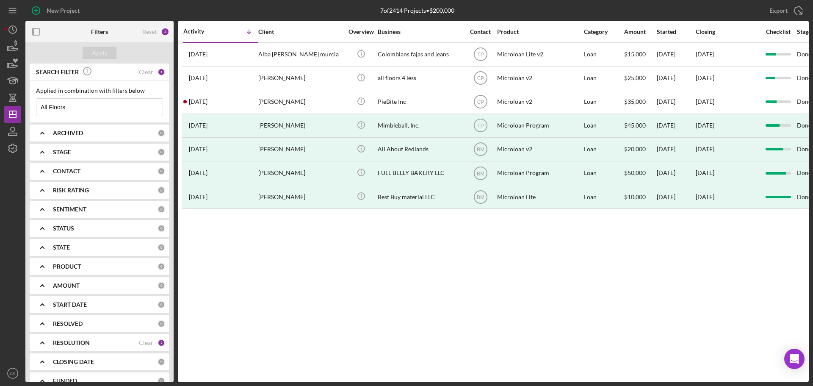 Image resolution: width=813 pixels, height=386 pixels. Describe the element at coordinates (149, 32) in the screenshot. I see `div: Reset` at that location.